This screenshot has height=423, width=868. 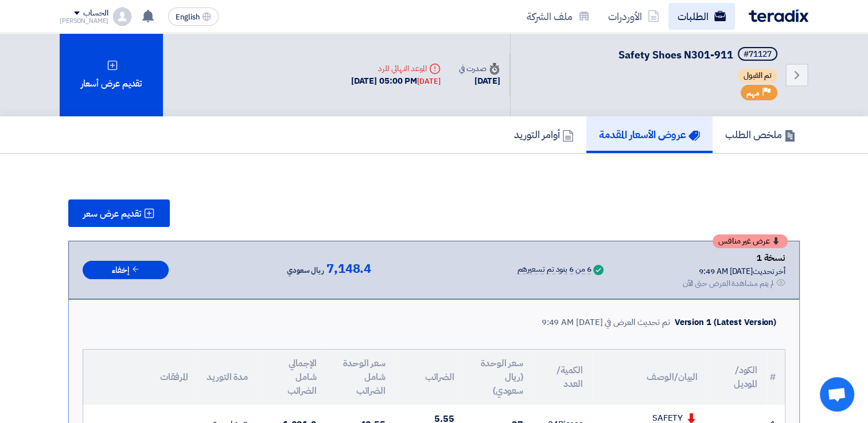 What do you see at coordinates (188, 17) in the screenshot?
I see `span: English` at bounding box center [188, 17].